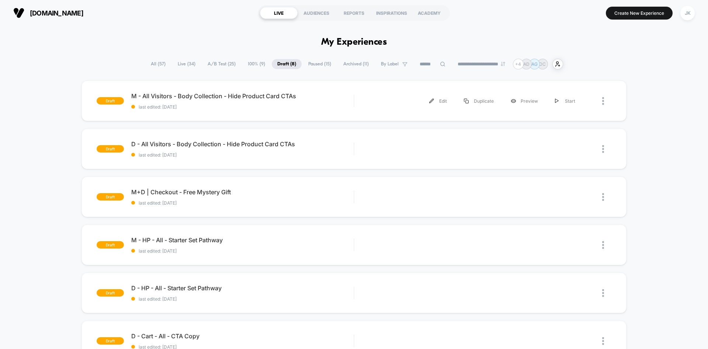 The height and width of the screenshot is (349, 708). I want to click on button: JK, so click(688, 13).